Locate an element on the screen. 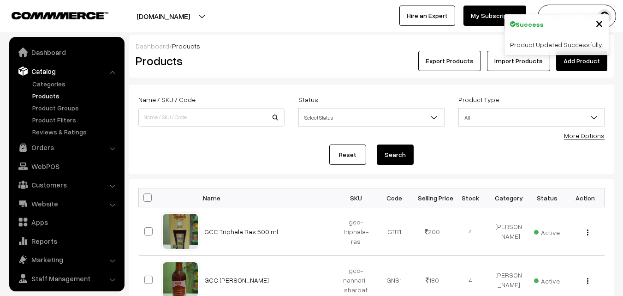  a: Marketing is located at coordinates (66, 259).